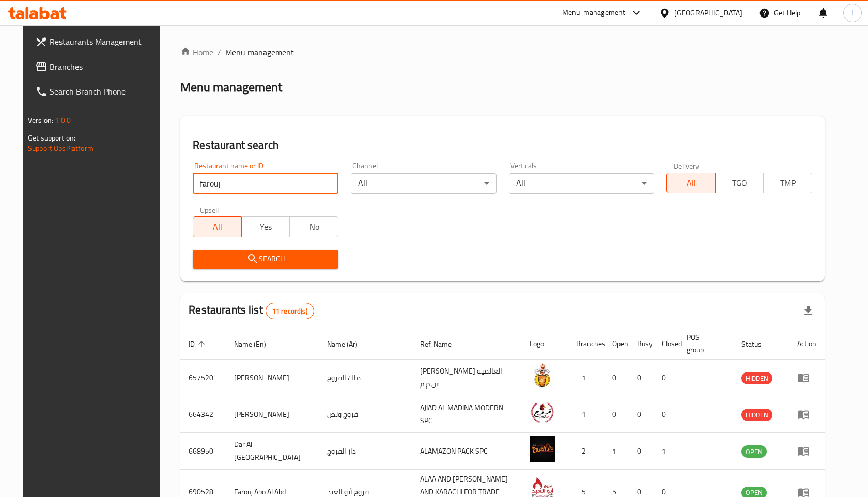  What do you see at coordinates (97, 42) in the screenshot?
I see `a: Restaurants Management` at bounding box center [97, 42].